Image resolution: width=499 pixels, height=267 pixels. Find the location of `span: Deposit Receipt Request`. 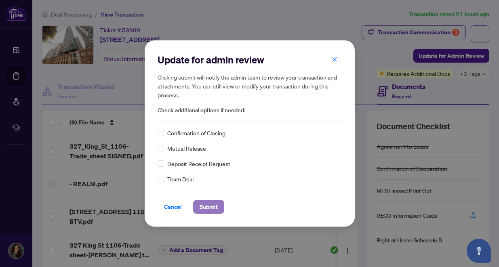

span: Deposit Receipt Request is located at coordinates (199, 164).